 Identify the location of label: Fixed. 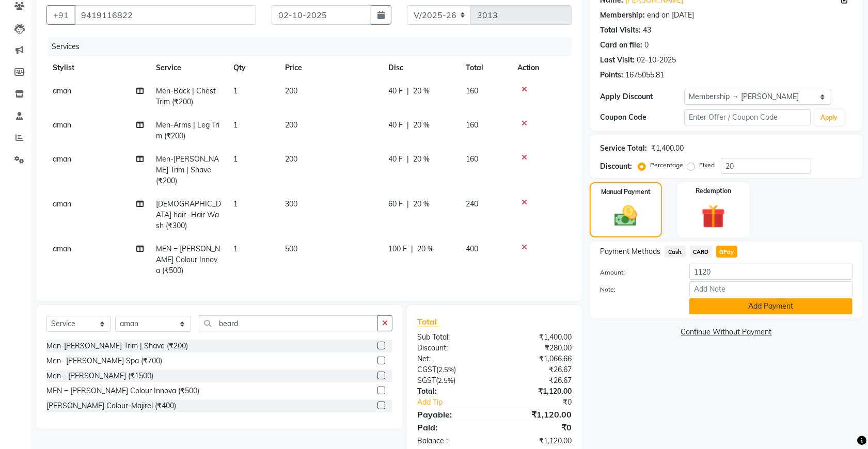
(707, 165).